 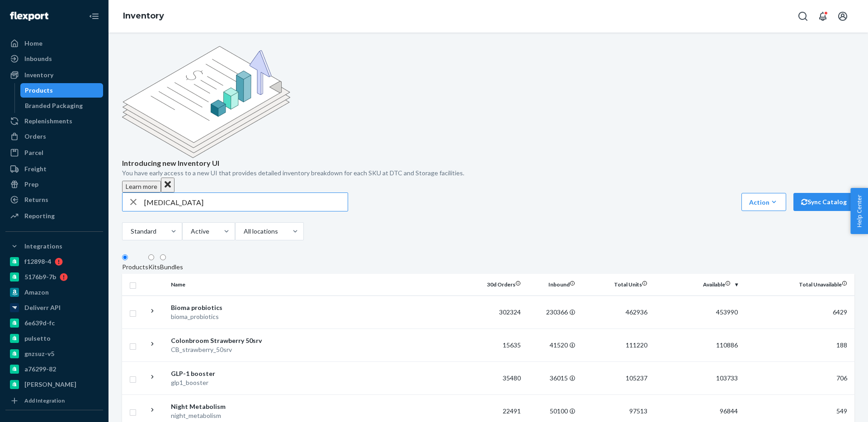 What do you see at coordinates (34, 44) in the screenshot?
I see `div: Home` at bounding box center [34, 44].